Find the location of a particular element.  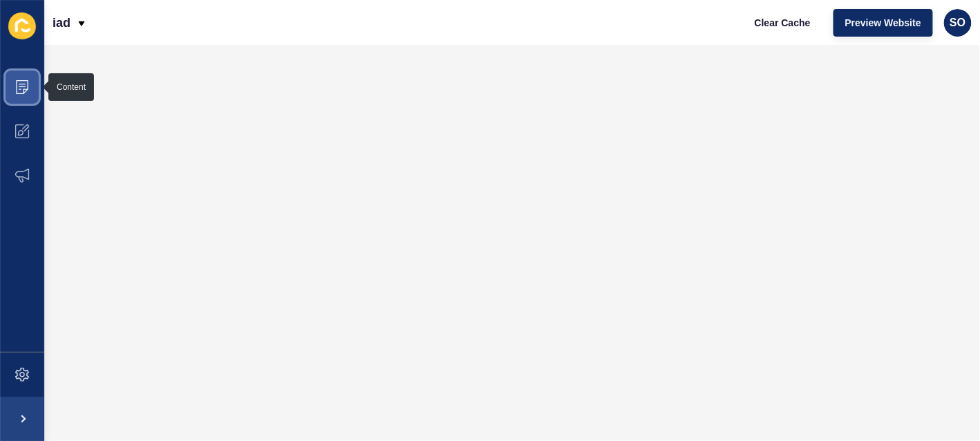

span: Preview Website is located at coordinates (884, 23).